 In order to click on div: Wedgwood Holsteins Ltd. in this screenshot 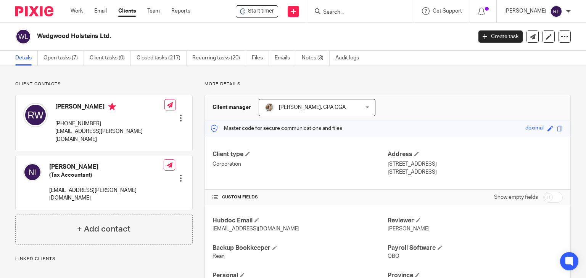, I will do `click(257, 11)`.